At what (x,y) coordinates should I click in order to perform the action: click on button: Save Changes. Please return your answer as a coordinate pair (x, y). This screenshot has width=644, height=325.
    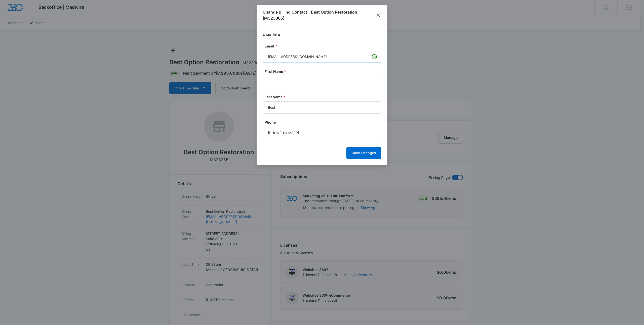
    Looking at the image, I should click on (364, 153).